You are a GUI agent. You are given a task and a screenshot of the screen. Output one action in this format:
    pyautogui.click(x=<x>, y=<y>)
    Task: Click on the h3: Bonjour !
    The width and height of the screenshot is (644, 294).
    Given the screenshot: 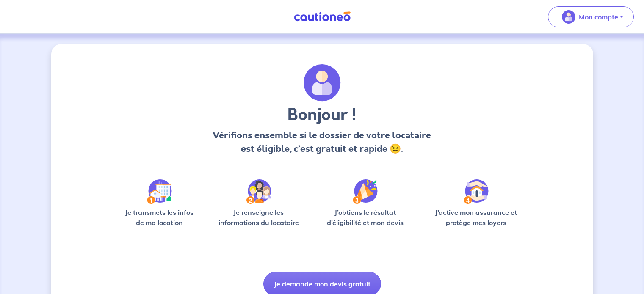 What is the action you would take?
    pyautogui.click(x=322, y=115)
    